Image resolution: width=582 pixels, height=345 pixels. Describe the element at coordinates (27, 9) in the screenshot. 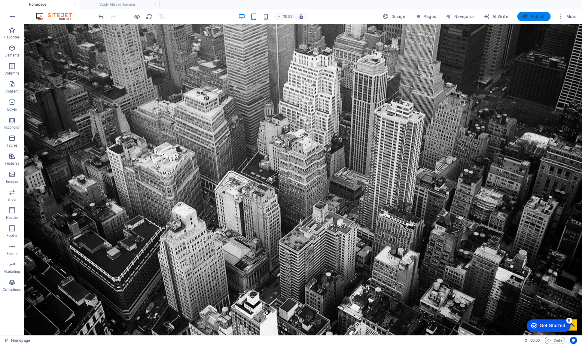

I see `div: Get Started 5 items remaining, 0% complete` at that location.